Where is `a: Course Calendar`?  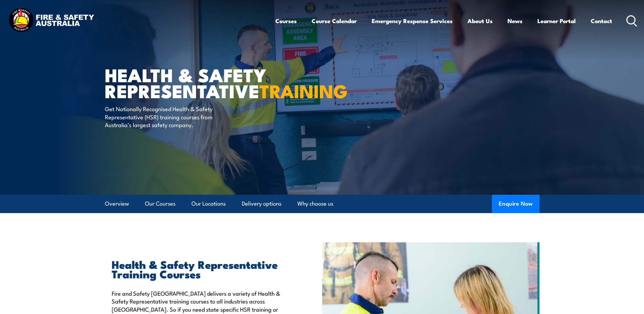
a: Course Calendar is located at coordinates (334, 21).